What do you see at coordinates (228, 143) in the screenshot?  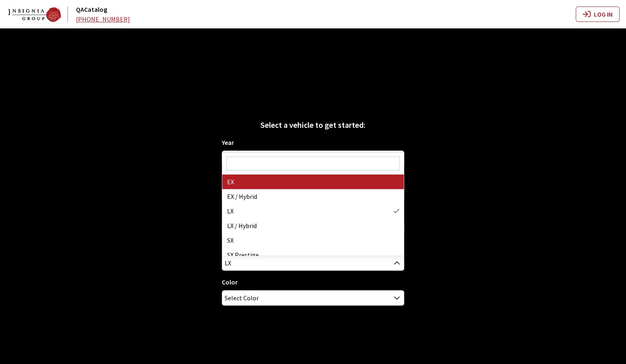 I see `label: Year` at bounding box center [228, 143].